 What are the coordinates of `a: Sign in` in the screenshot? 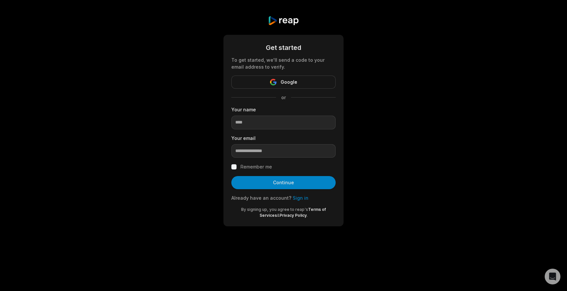 It's located at (301, 198).